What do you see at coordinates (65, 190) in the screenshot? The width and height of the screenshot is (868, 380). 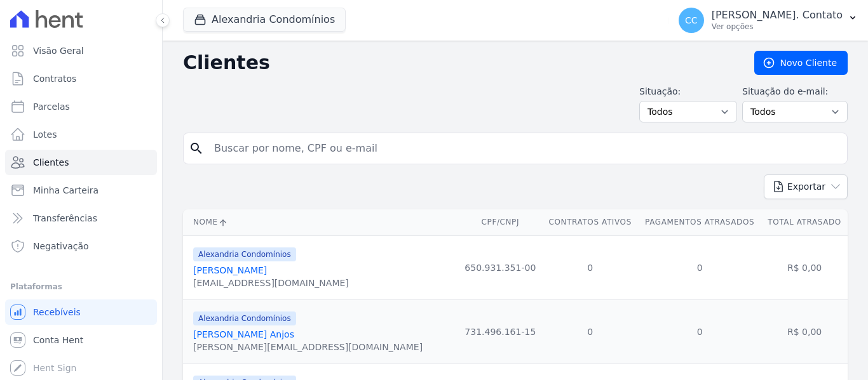 I see `span: Minha Carteira` at bounding box center [65, 190].